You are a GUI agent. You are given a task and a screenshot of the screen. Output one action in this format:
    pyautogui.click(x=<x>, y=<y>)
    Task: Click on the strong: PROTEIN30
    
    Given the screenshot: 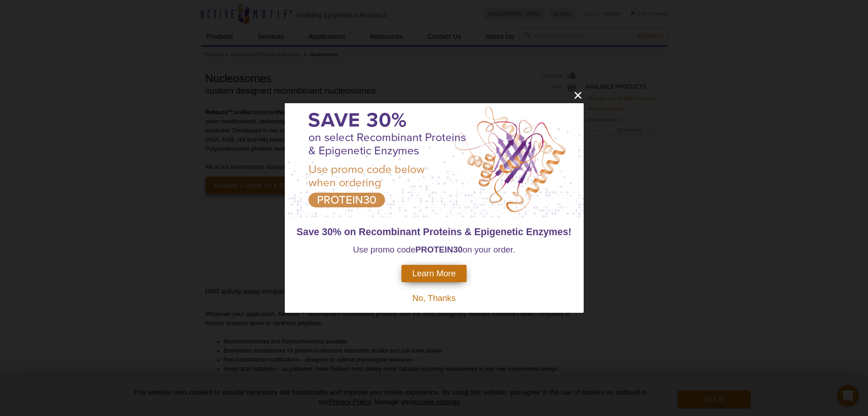 What is the action you would take?
    pyautogui.click(x=439, y=249)
    